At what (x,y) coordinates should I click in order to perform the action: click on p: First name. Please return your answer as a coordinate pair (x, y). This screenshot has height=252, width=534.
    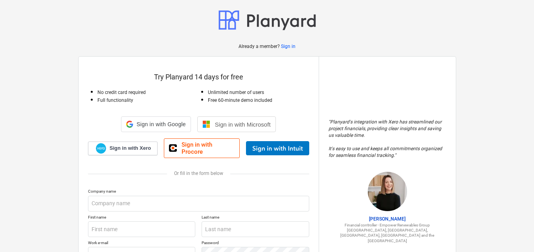
    Looking at the image, I should click on (142, 218).